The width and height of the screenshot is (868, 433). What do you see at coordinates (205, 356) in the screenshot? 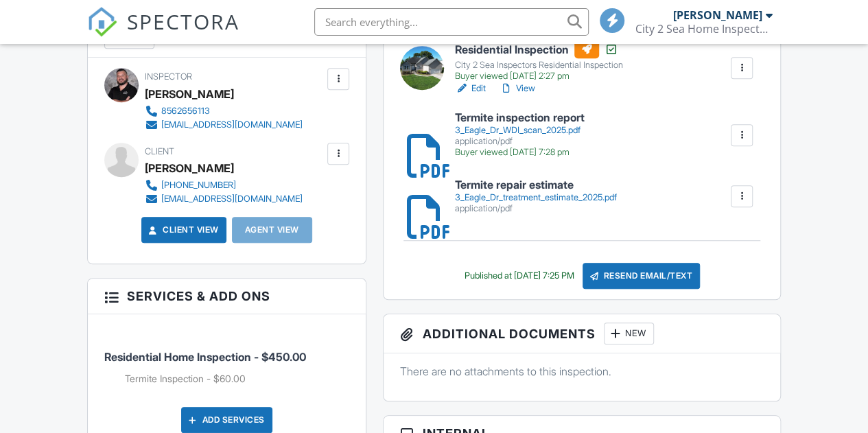
I see `span: Residential Home Inspection - $450.00` at bounding box center [205, 356].